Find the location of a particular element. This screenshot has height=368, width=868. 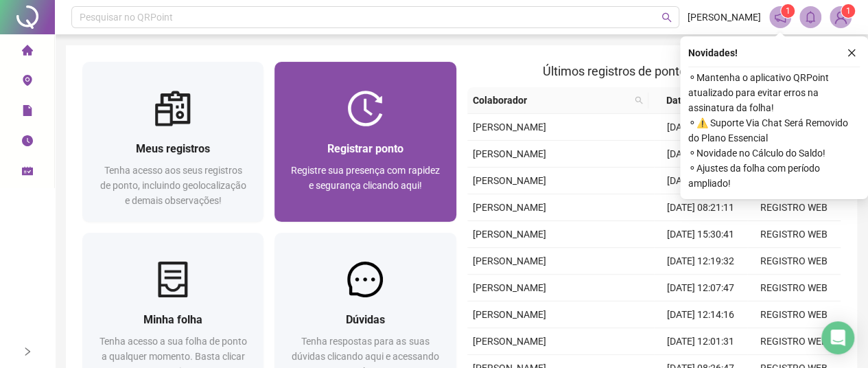

span: ⚬ Ajustes da folha com período ampliado! is located at coordinates (774, 176).